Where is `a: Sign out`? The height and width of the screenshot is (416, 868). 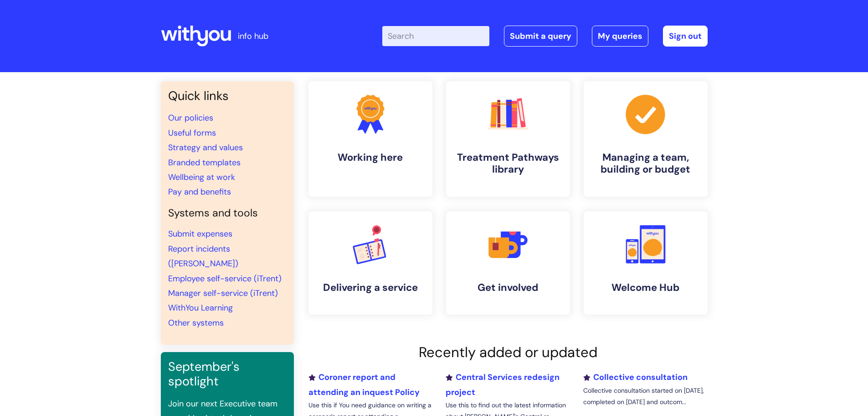 a: Sign out is located at coordinates (685, 36).